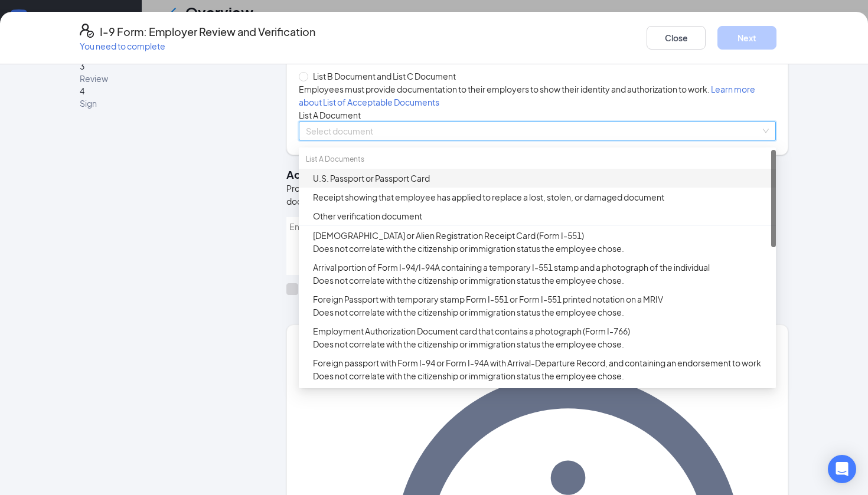 This screenshot has height=495, width=868. Describe the element at coordinates (516, 195) in the screenshot. I see `span: Provide all notes relating employment authorization stamps or receipts, extensions, additional do...` at that location.